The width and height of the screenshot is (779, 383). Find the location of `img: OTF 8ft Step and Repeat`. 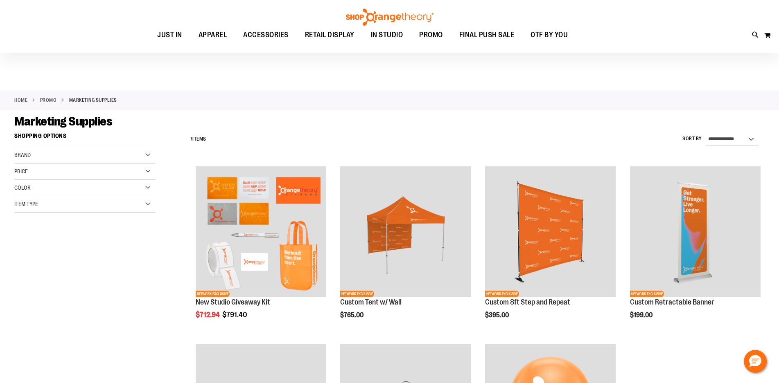

img: OTF 8ft Step and Repeat is located at coordinates (550, 232).